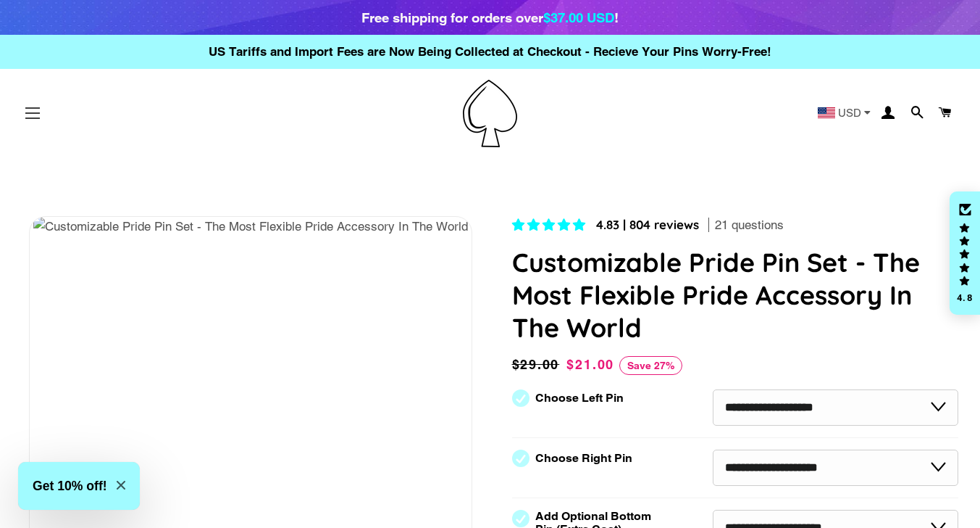 The width and height of the screenshot is (980, 528). I want to click on div: Click to open Judge.me floating reviews tab, so click(965, 253).